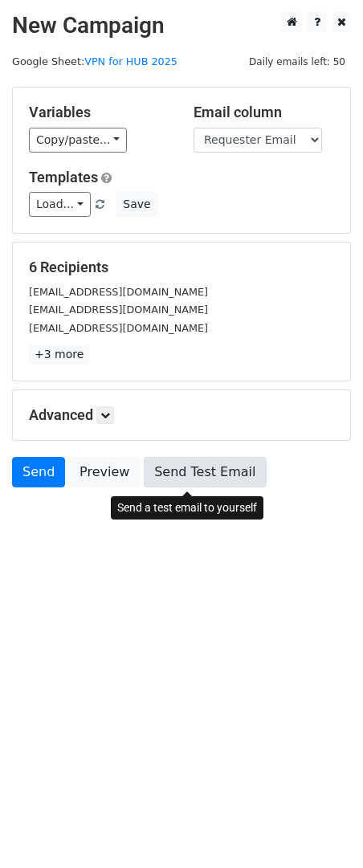  What do you see at coordinates (181, 268) in the screenshot?
I see `h5: 6 Recipients` at bounding box center [181, 268].